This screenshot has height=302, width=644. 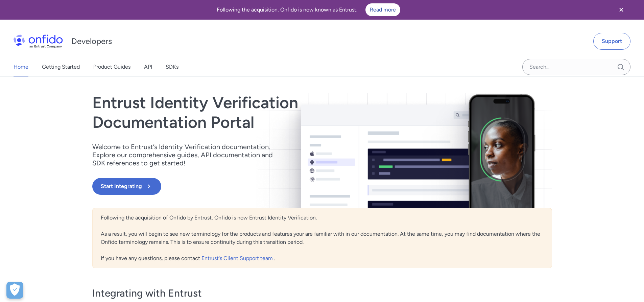 I want to click on a: Home, so click(x=21, y=67).